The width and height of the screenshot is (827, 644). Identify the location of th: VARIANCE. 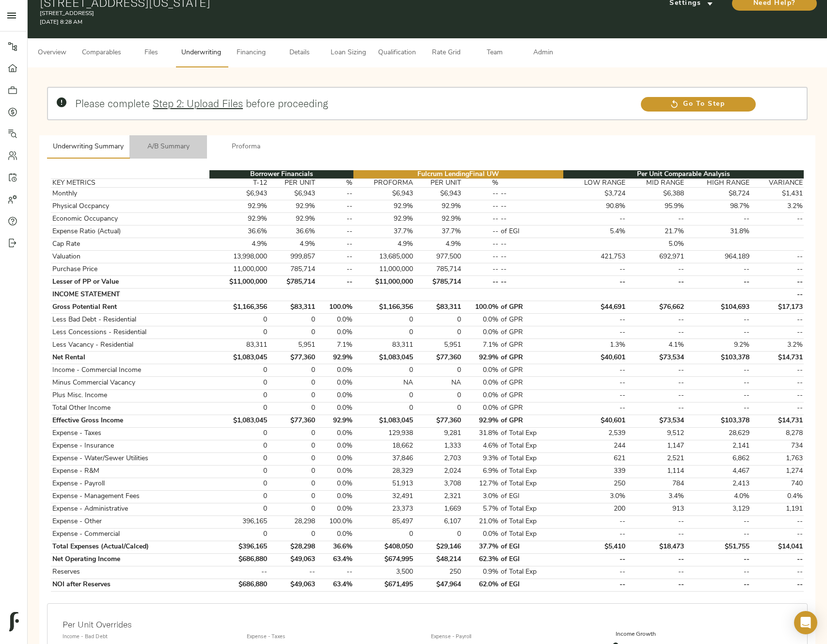
(777, 183).